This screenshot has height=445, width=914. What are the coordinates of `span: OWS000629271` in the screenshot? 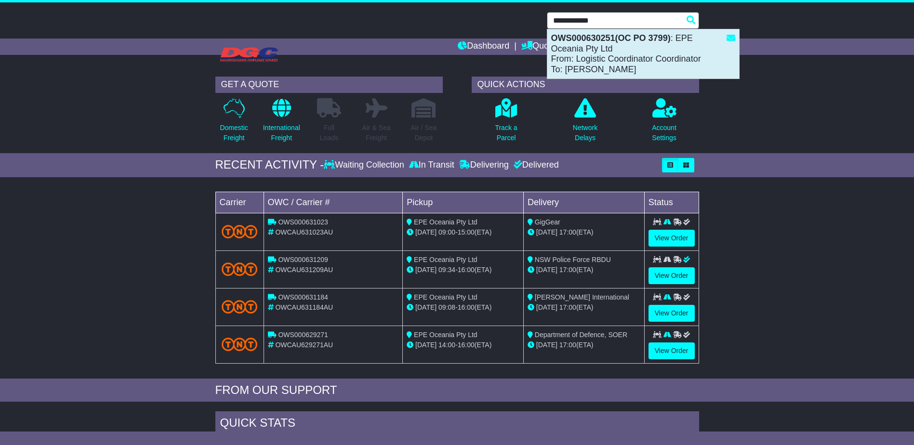 It's located at (303, 335).